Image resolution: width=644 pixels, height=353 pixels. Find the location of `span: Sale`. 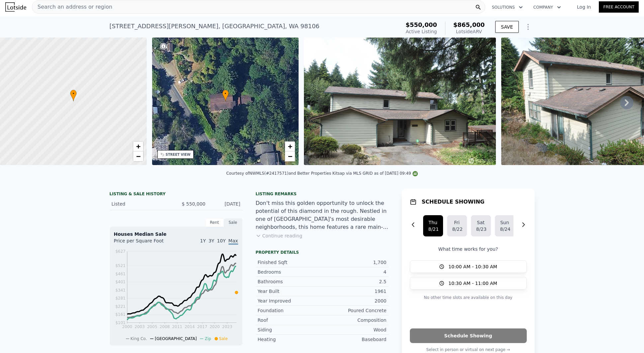

span: Sale is located at coordinates (224, 339).